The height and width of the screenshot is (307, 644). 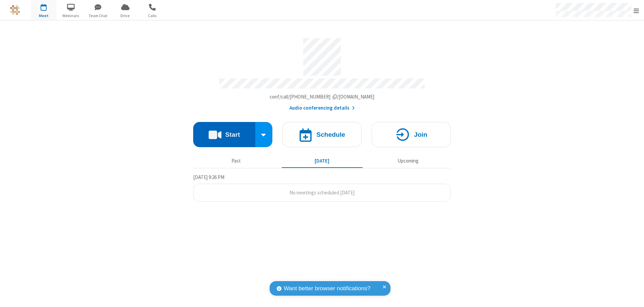 I want to click on button: Copy my meeting room linkCopy my meeting room link, so click(x=322, y=97).